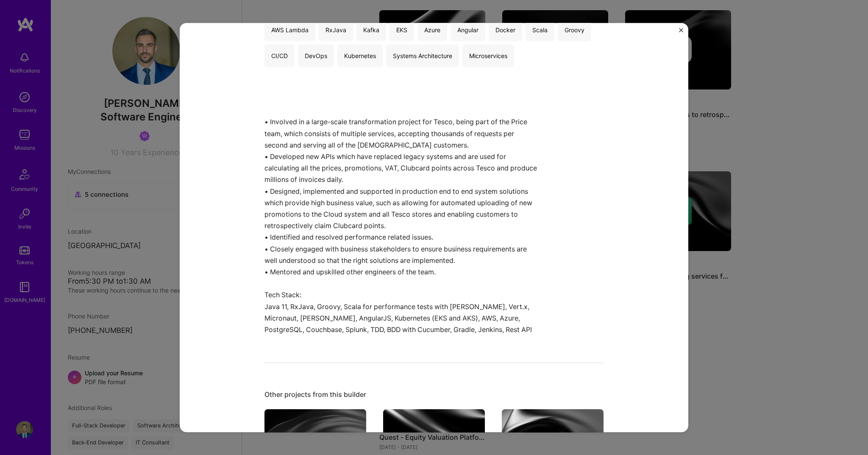 The image size is (868, 455). I want to click on div: Kubernetes, so click(360, 56).